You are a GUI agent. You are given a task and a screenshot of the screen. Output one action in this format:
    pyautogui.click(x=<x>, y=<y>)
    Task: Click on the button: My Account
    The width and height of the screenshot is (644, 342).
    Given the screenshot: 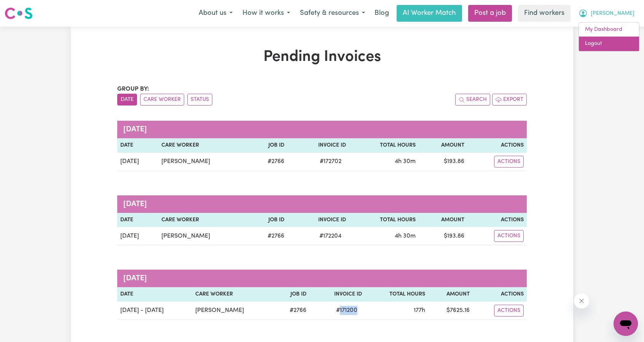 What is the action you would take?
    pyautogui.click(x=606, y=13)
    